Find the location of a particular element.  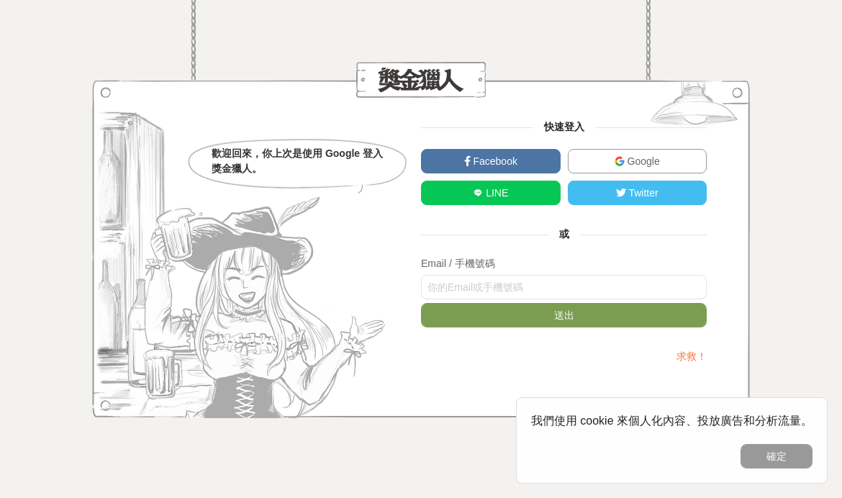

span: 快速登入 is located at coordinates (564, 127).